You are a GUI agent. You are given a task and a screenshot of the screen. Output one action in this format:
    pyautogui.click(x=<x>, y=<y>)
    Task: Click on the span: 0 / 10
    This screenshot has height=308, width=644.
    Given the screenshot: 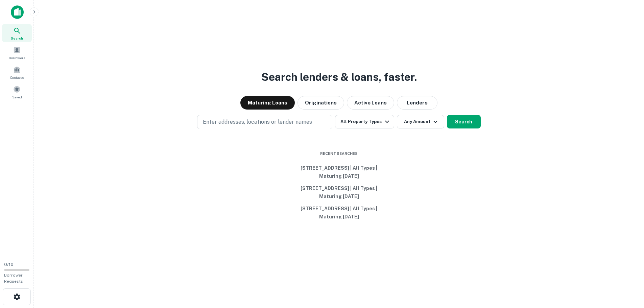 What is the action you would take?
    pyautogui.click(x=9, y=264)
    